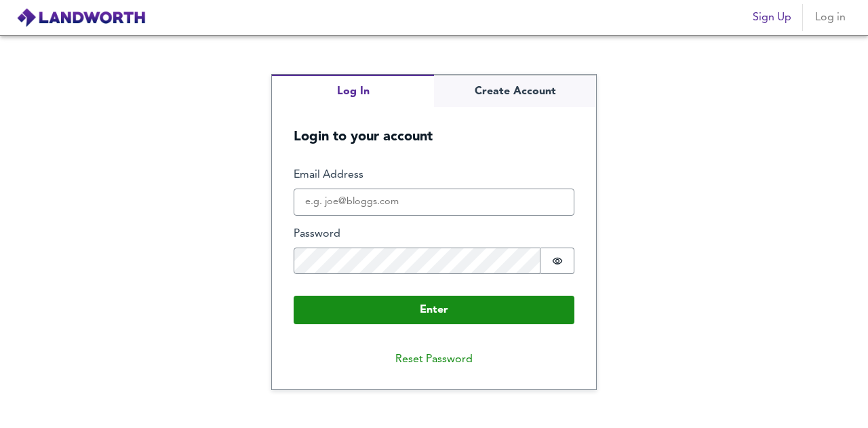 This screenshot has width=868, height=428. What do you see at coordinates (830, 18) in the screenshot?
I see `span: Log in` at bounding box center [830, 18].